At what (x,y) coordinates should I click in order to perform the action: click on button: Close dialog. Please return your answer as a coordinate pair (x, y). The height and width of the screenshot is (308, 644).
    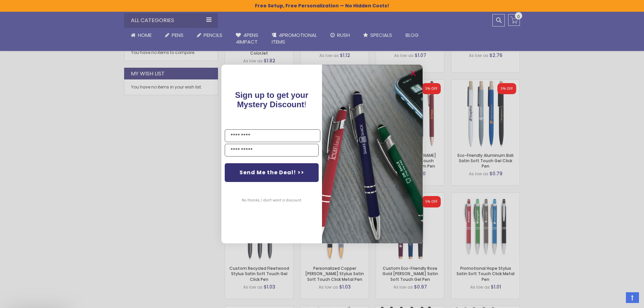
    Looking at the image, I should click on (413, 73).